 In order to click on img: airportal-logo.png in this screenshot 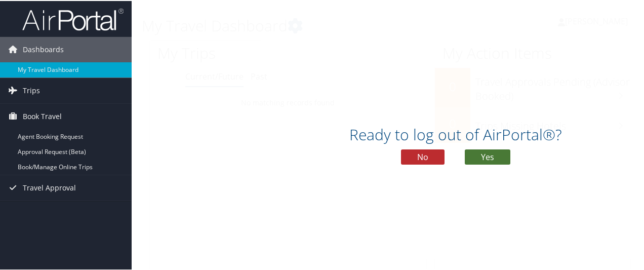, I will do `click(73, 18)`.